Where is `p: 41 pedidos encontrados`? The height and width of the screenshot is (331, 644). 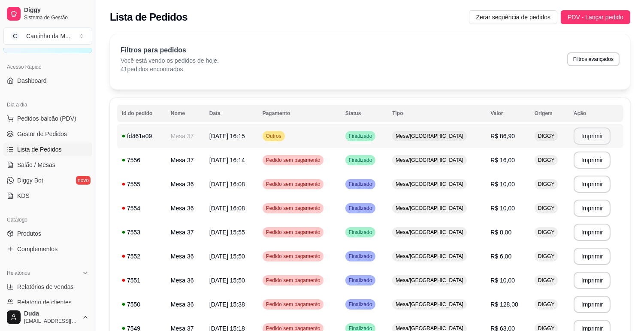 p: 41 pedidos encontrados is located at coordinates (170, 69).